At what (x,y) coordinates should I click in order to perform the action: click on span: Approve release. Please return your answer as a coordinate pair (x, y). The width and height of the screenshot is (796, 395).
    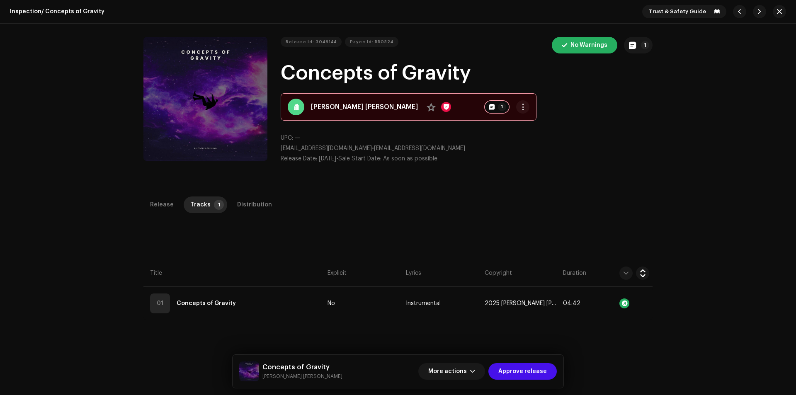
    Looking at the image, I should click on (523, 372).